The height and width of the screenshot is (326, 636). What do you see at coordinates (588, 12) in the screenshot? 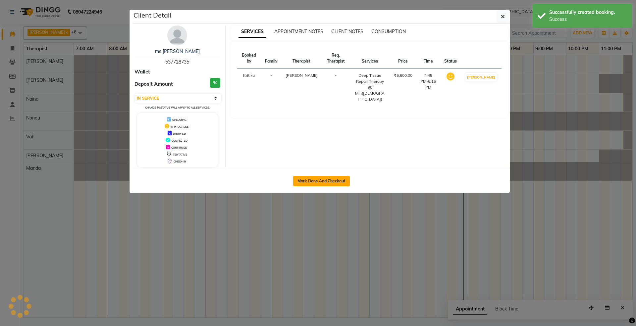
I see `div: Successfully created booking.` at bounding box center [588, 12].